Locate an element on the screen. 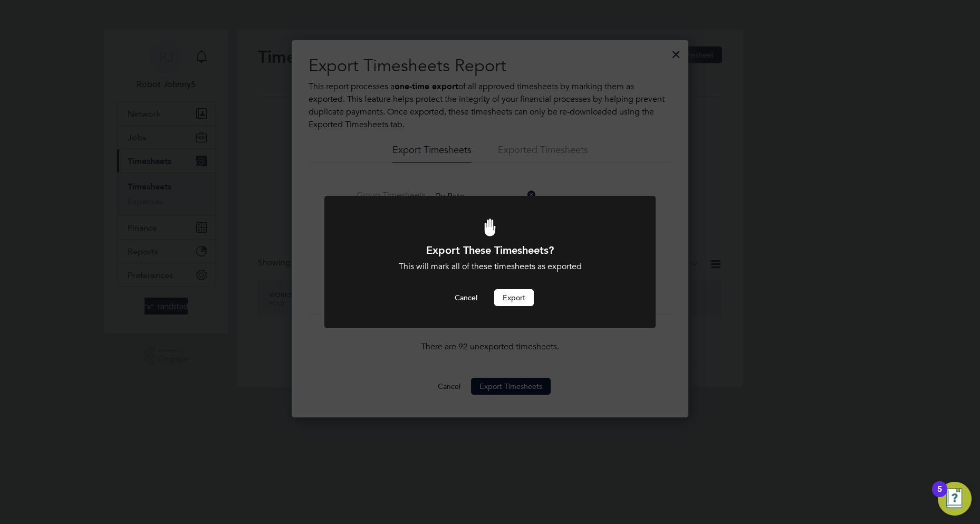 Image resolution: width=980 pixels, height=524 pixels. button: Export is located at coordinates (514, 298).